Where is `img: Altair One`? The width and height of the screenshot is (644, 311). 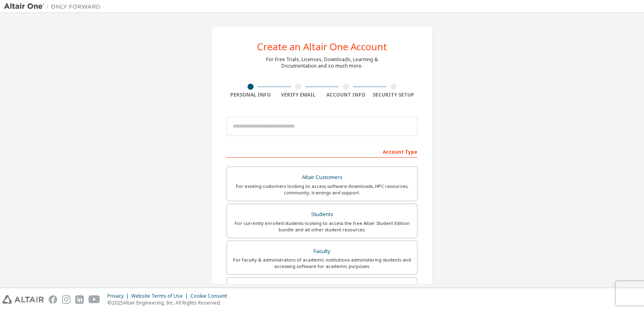 img: Altair One is located at coordinates (54, 7).